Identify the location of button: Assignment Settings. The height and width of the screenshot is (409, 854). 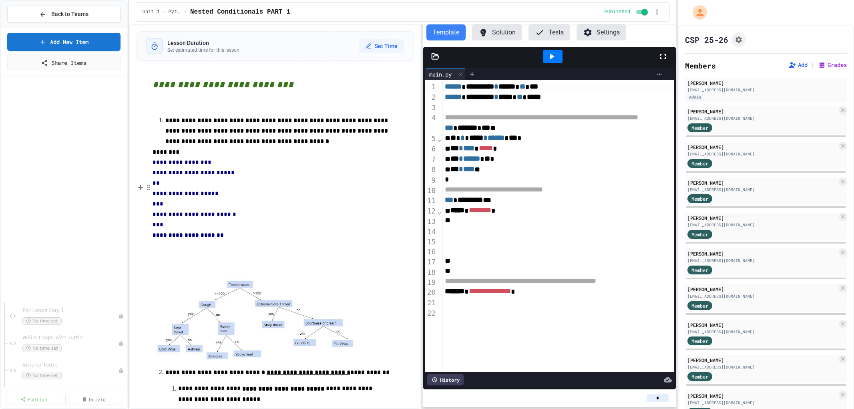
(739, 40).